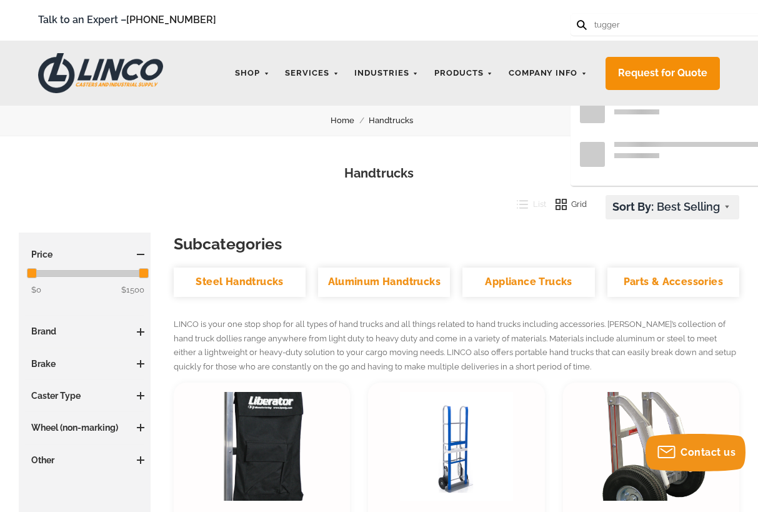  I want to click on button: Contact us, so click(695, 452).